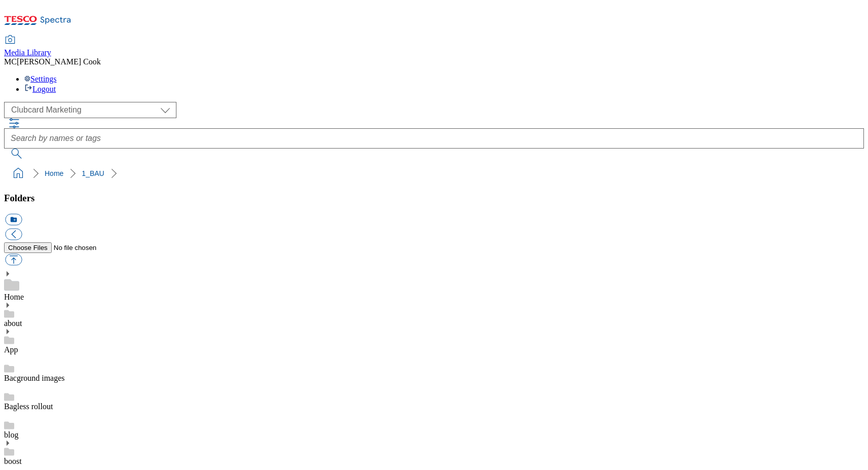 The width and height of the screenshot is (868, 470). What do you see at coordinates (34, 378) in the screenshot?
I see `a: Bacground images` at bounding box center [34, 378].